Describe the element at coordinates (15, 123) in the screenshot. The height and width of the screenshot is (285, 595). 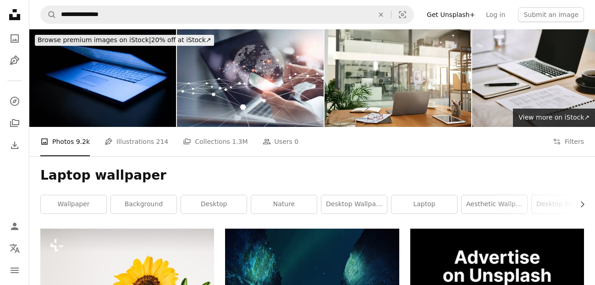
I see `a: Collections` at that location.